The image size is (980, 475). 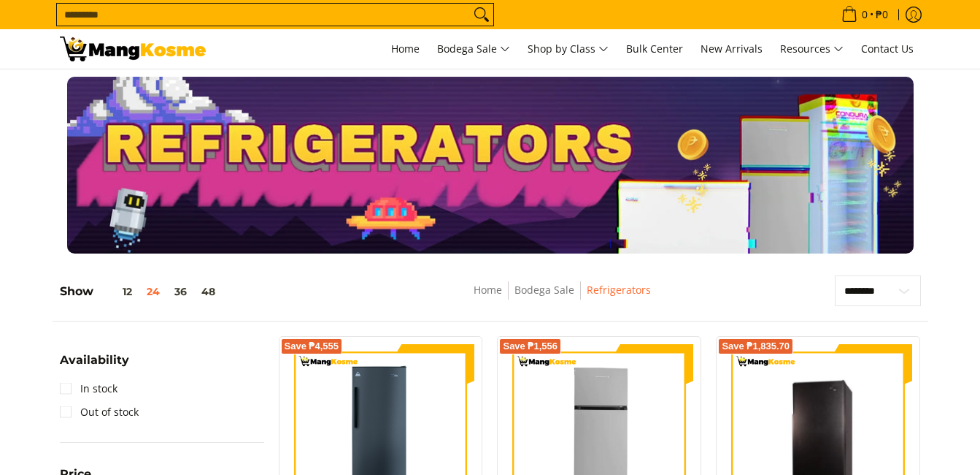 I want to click on span: Contact Us, so click(x=887, y=48).